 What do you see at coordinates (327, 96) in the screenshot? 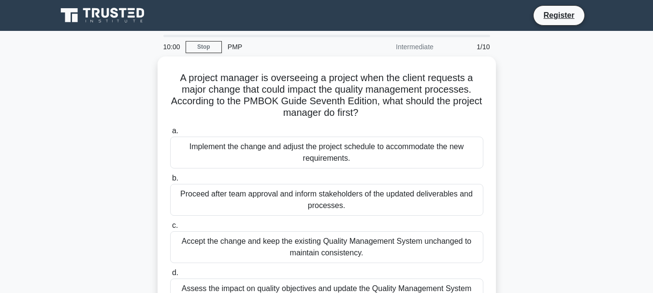
I see `h5: A project manager is overseeing a project when the client requests a major change that could impa...` at bounding box center [327, 96].